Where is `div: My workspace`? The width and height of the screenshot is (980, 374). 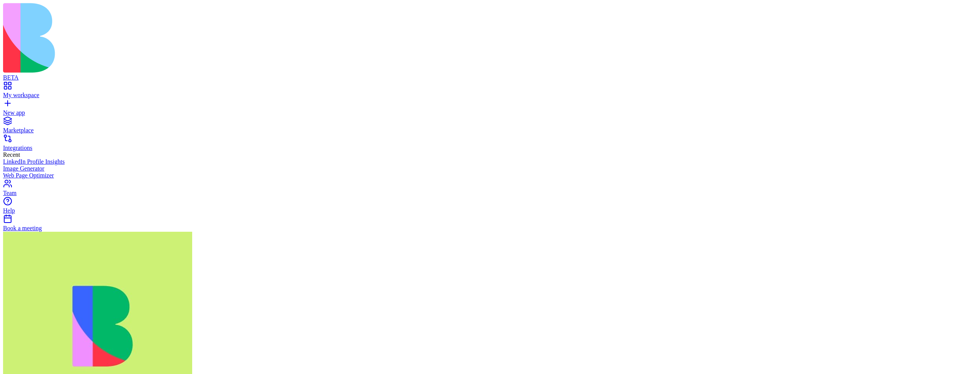
div: My workspace is located at coordinates (490, 95).